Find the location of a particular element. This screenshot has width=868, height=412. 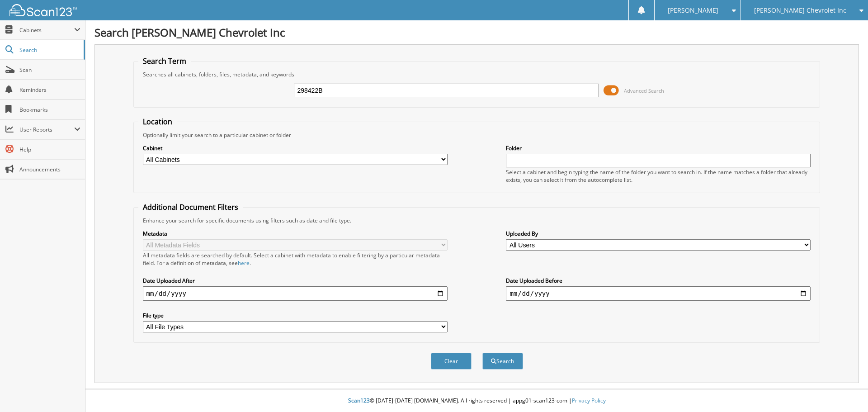

a: Privacy Policy is located at coordinates (589, 400).